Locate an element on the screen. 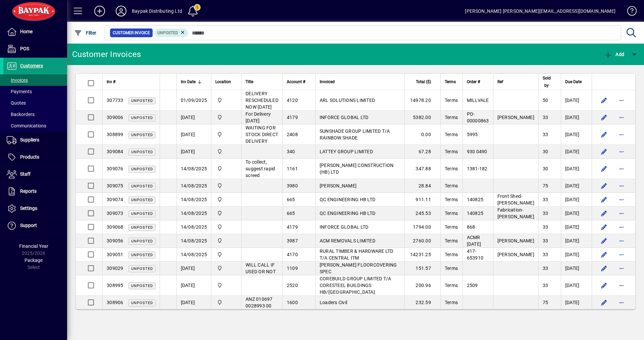 This screenshot has height=340, width=644. span: Ref is located at coordinates (500, 82).